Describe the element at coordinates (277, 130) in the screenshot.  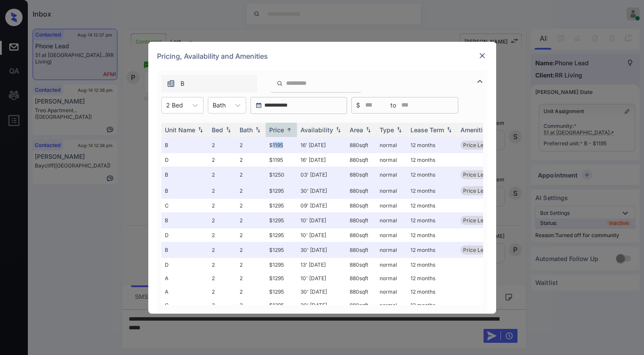
I see `div: Price` at that location.